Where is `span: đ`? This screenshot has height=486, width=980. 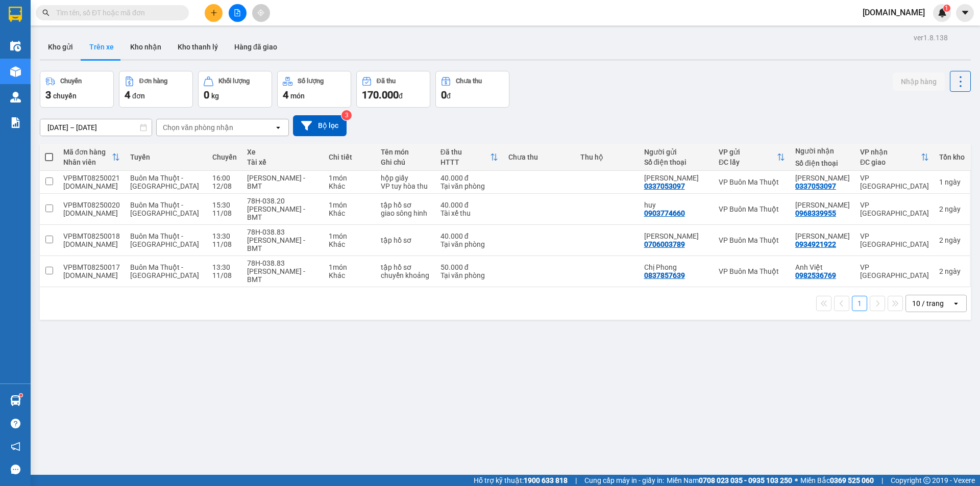
span: đ is located at coordinates (449, 96).